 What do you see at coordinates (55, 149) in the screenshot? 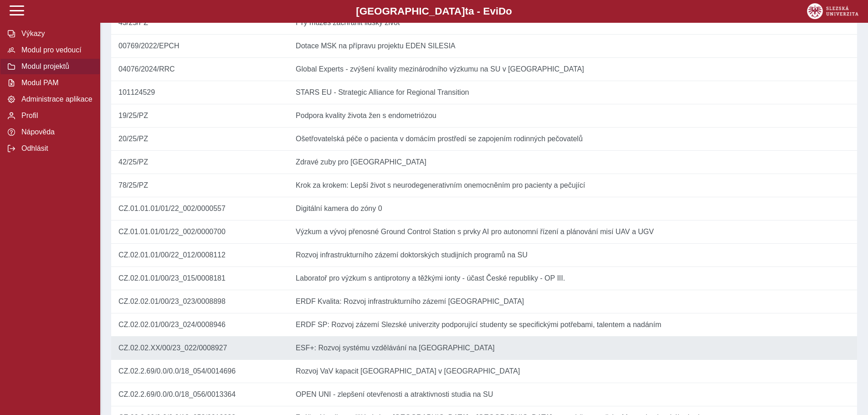
I see `span: Odhlásit` at bounding box center [55, 149].